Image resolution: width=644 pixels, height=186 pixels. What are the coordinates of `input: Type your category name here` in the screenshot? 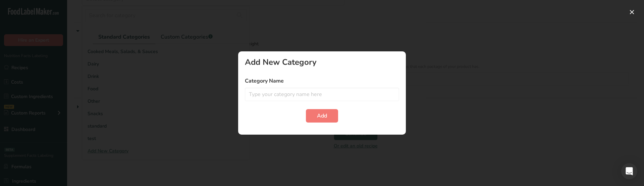 It's located at (322, 94).